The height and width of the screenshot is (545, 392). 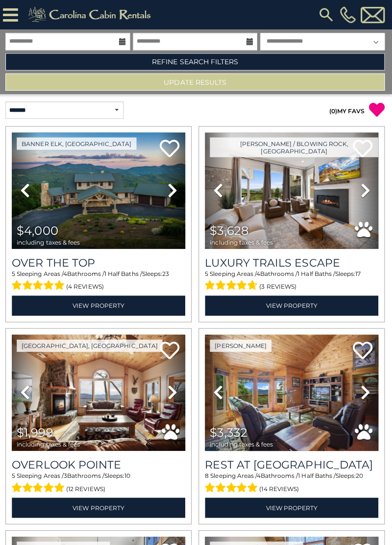 What do you see at coordinates (278, 285) in the screenshot?
I see `span: (3 reviews)` at bounding box center [278, 285].